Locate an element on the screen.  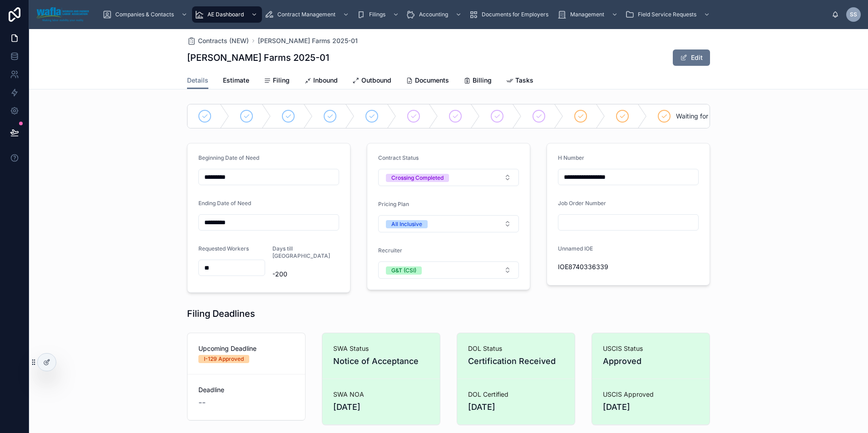
span: Notice of Acceptance is located at coordinates (381, 361).